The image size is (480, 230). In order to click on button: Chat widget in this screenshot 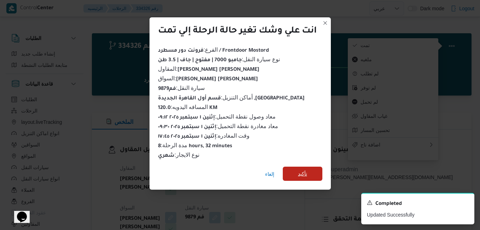, I will do `click(15, 15)`.